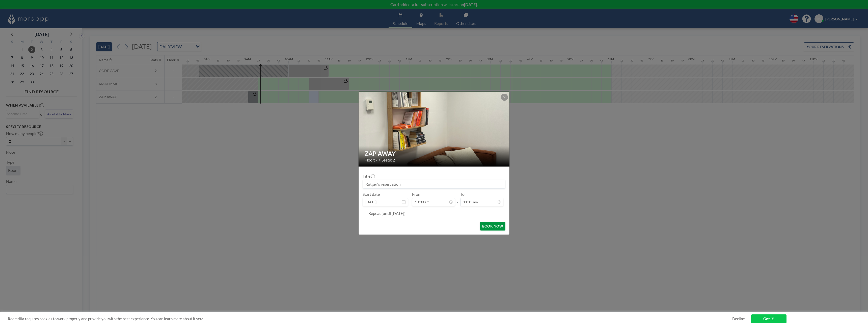 The image size is (868, 326). What do you see at coordinates (769, 319) in the screenshot?
I see `a: Got it!` at bounding box center [769, 319].